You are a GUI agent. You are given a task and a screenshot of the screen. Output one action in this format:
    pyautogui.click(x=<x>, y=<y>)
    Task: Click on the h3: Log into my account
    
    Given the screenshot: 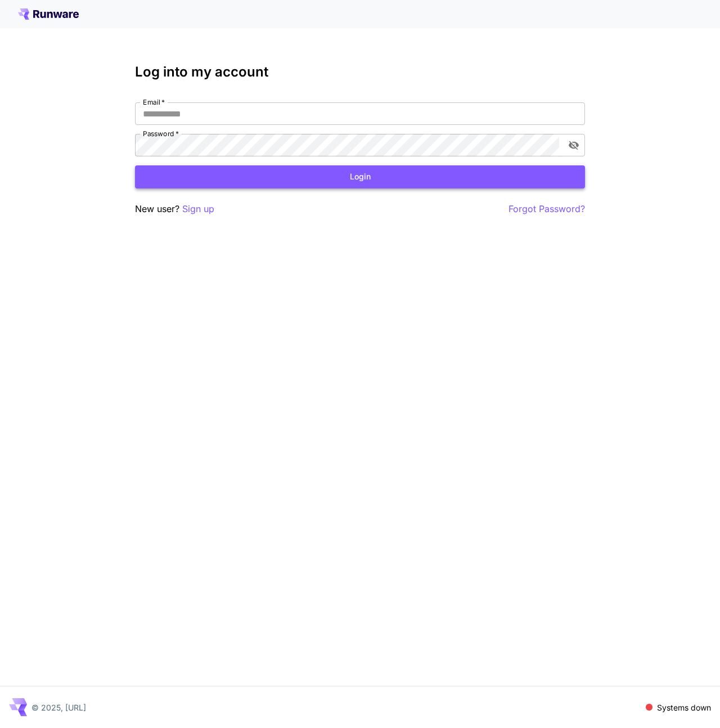 What is the action you would take?
    pyautogui.click(x=360, y=72)
    